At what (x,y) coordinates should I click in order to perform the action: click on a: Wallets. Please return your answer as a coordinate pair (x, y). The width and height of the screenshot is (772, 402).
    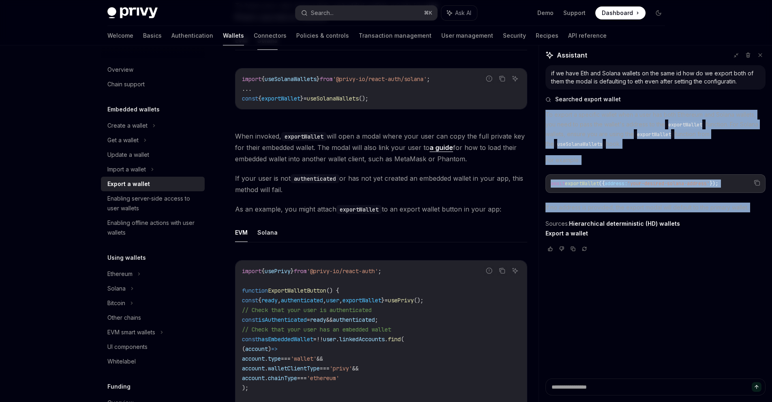
    Looking at the image, I should click on (233, 36).